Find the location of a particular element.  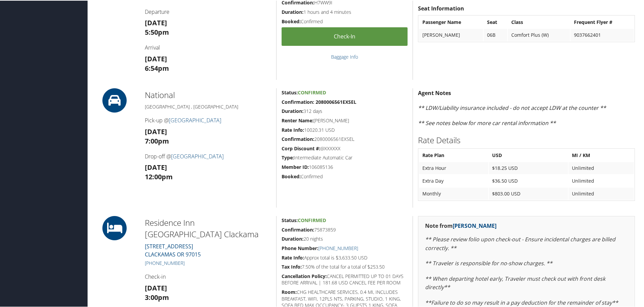

strong: 7:00pm is located at coordinates (157, 141).